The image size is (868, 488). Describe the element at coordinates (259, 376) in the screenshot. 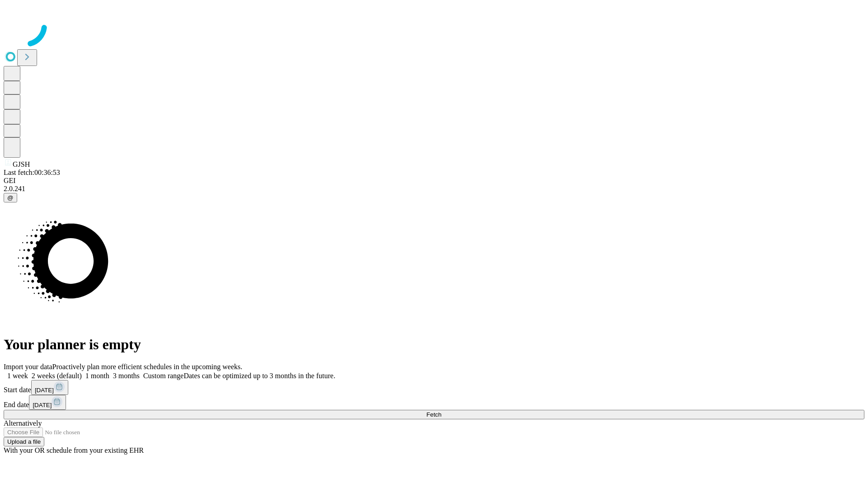

I see `span: Dates can be optimized up to 3 months in the future.` at that location.